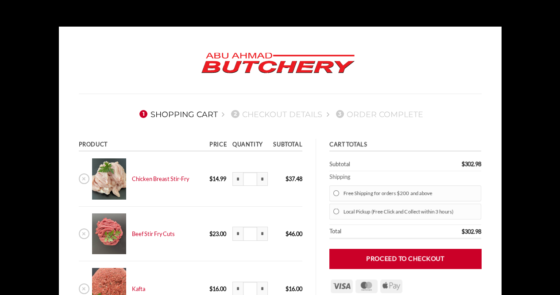 Image resolution: width=560 pixels, height=295 pixels. Describe the element at coordinates (405, 177) in the screenshot. I see `th: Shipping` at that location.